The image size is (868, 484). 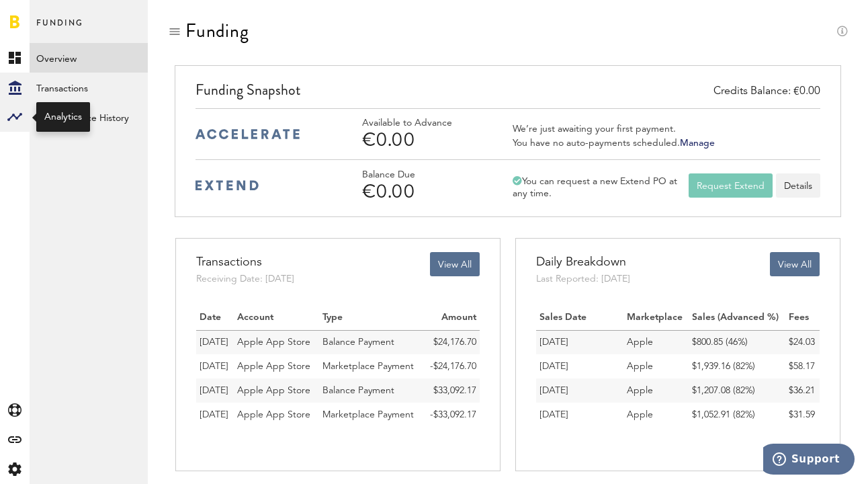 What do you see at coordinates (426, 175) in the screenshot?
I see `div: Balance Due` at bounding box center [426, 175].